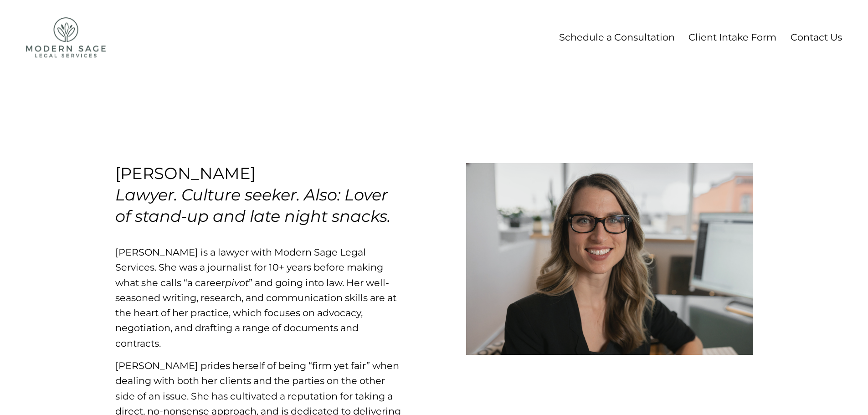  Describe the element at coordinates (65, 38) in the screenshot. I see `img: Modern Sage Legal Services` at that location.